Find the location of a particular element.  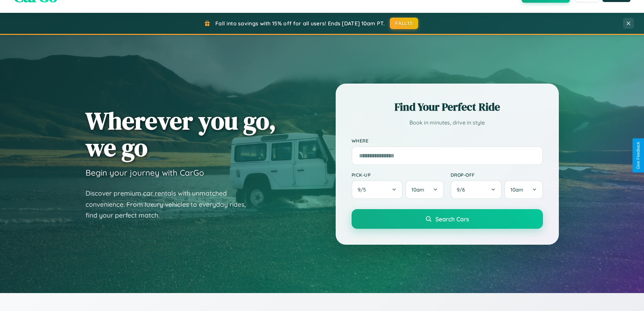

p: Discover premium car rentals with unmatched convenience. From luxury vehicles to everyday rides, ... is located at coordinates (170, 204).